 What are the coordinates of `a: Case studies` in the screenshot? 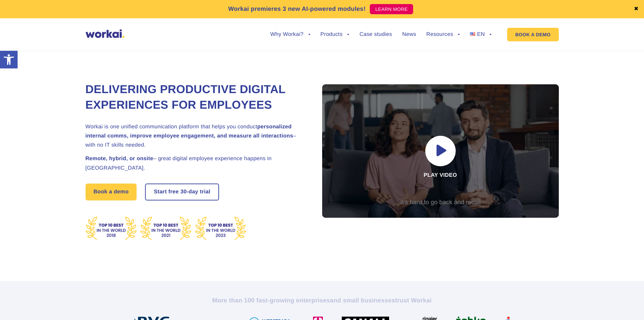 It's located at (376, 35).